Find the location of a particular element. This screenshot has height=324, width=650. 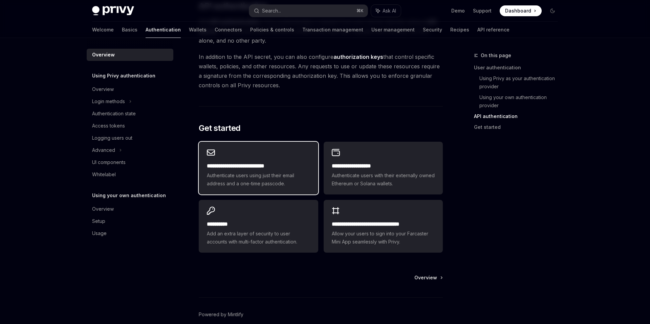

a: Welcome is located at coordinates (103, 30).